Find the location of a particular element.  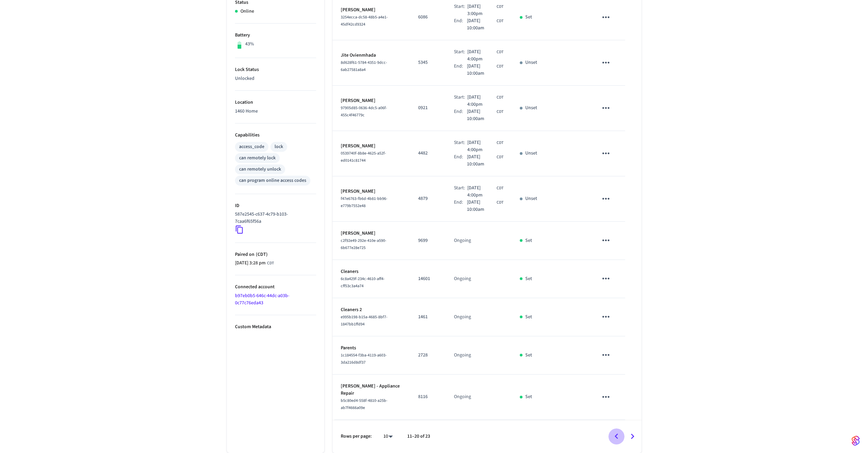

p: Online is located at coordinates (247, 12).